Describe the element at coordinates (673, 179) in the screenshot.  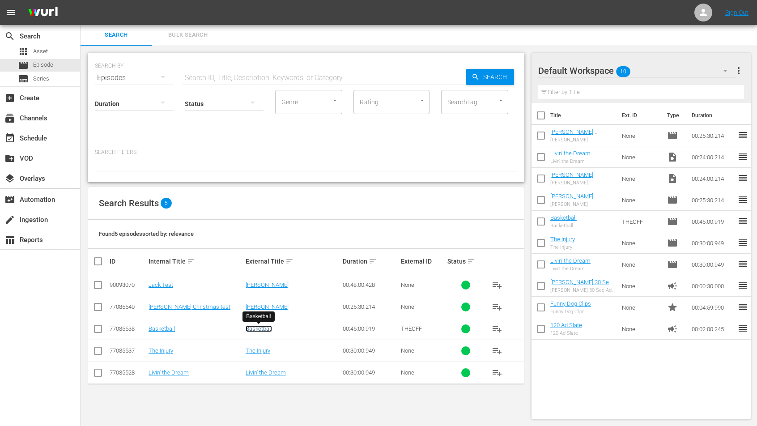
I see `span: Video` at that location.